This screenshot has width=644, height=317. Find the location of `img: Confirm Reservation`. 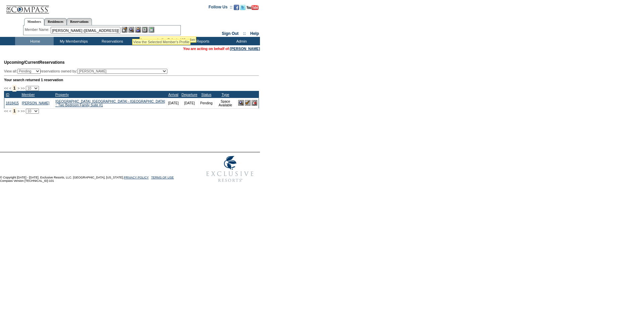

img: Confirm Reservation is located at coordinates (247, 102).